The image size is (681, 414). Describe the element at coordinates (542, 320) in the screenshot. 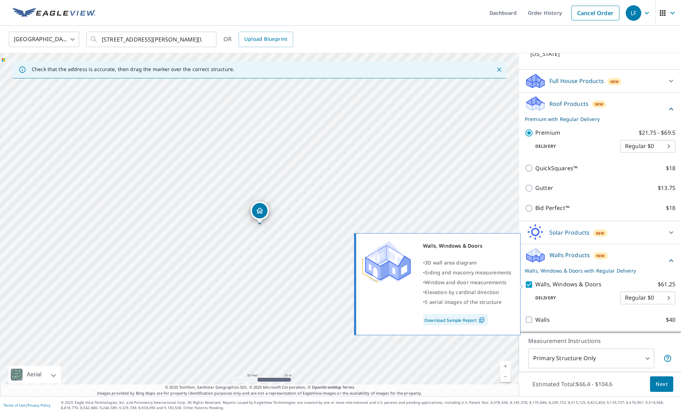

I see `p: Walls` at that location.